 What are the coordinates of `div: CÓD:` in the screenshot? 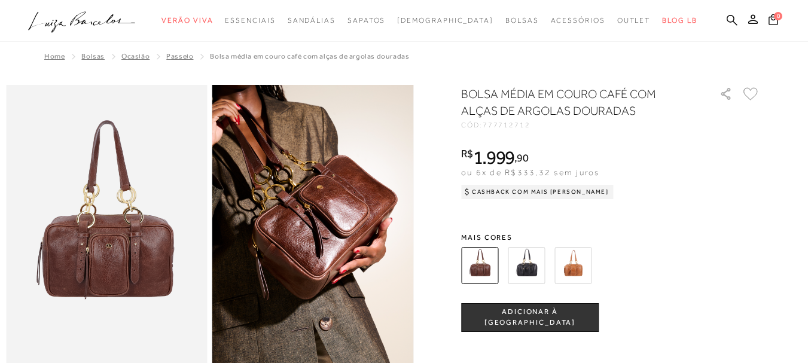 It's located at (581, 125).